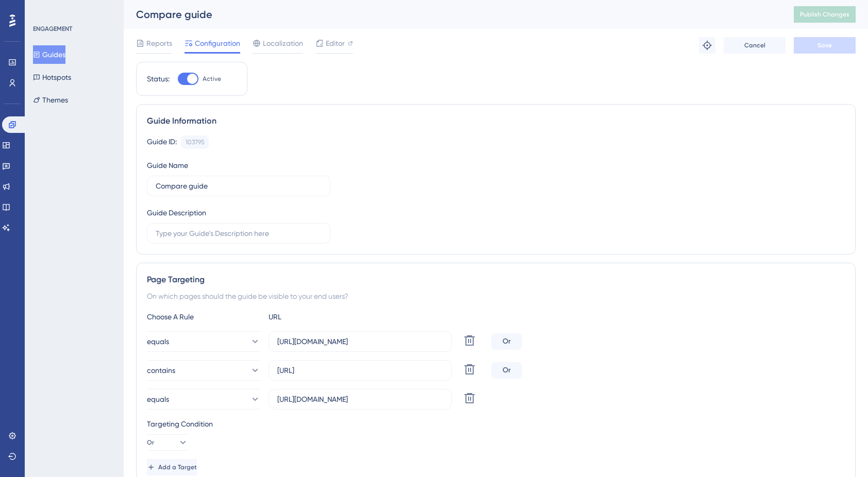  Describe the element at coordinates (238, 186) in the screenshot. I see `input: Type your Guide’s Name here` at that location.